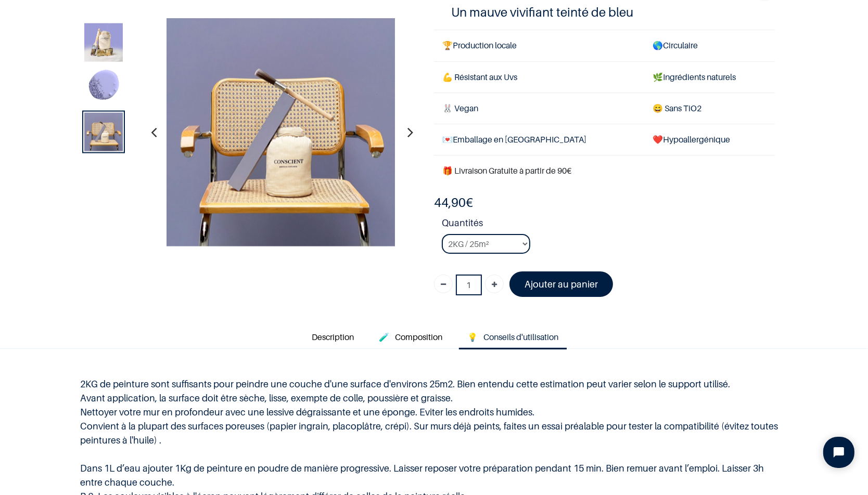 Image resolution: width=868 pixels, height=495 pixels. Describe the element at coordinates (479, 77) in the screenshot. I see `span: 💪 Résistant aux Uvs` at that location.